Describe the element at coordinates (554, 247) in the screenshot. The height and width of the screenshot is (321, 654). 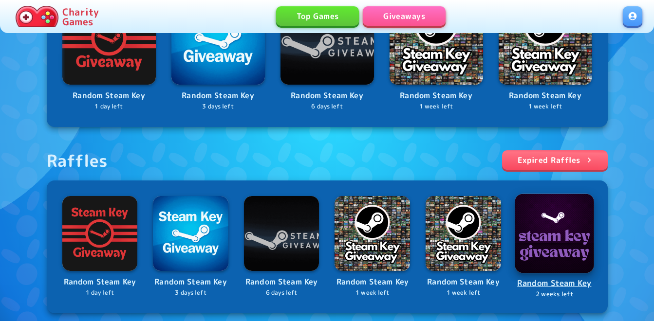
I see `a: LogoRandom Steam Key2 weeks left` at that location.